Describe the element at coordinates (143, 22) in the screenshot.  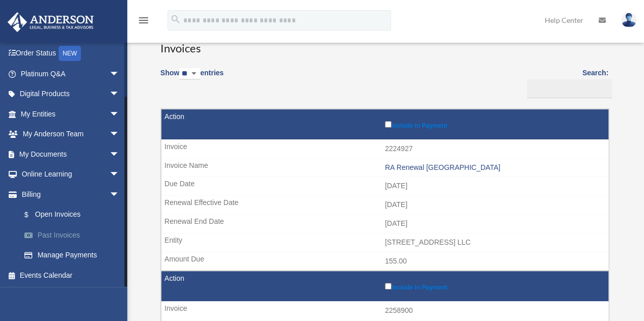
I see `a: menu` at that location.